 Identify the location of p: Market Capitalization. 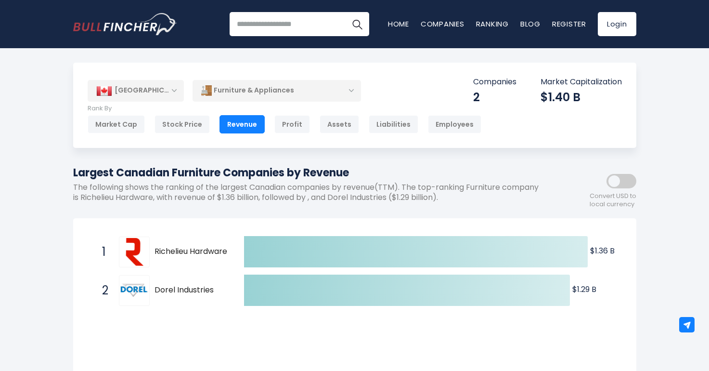
(581, 82).